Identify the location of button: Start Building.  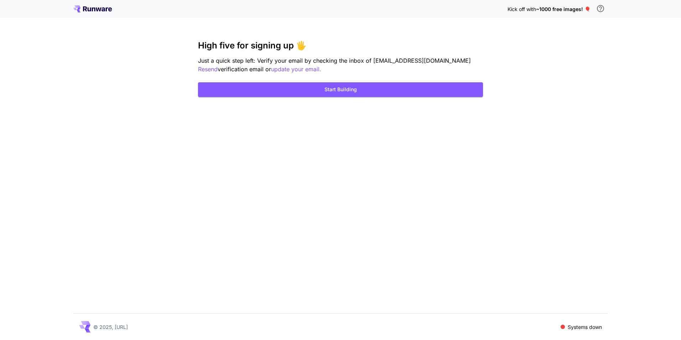
(341, 89).